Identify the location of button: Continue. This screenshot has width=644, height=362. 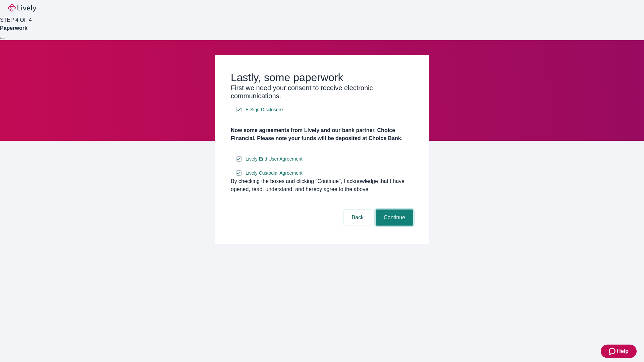
(394, 218).